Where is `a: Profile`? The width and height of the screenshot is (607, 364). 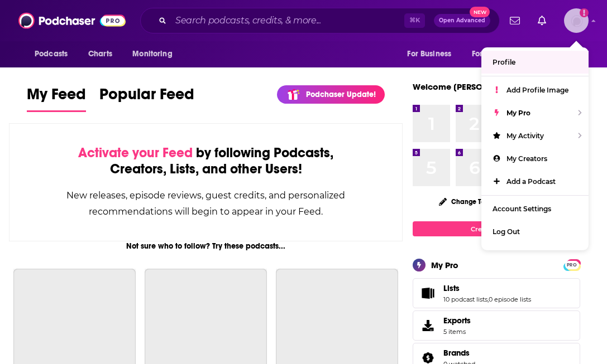 a: Profile is located at coordinates (535, 62).